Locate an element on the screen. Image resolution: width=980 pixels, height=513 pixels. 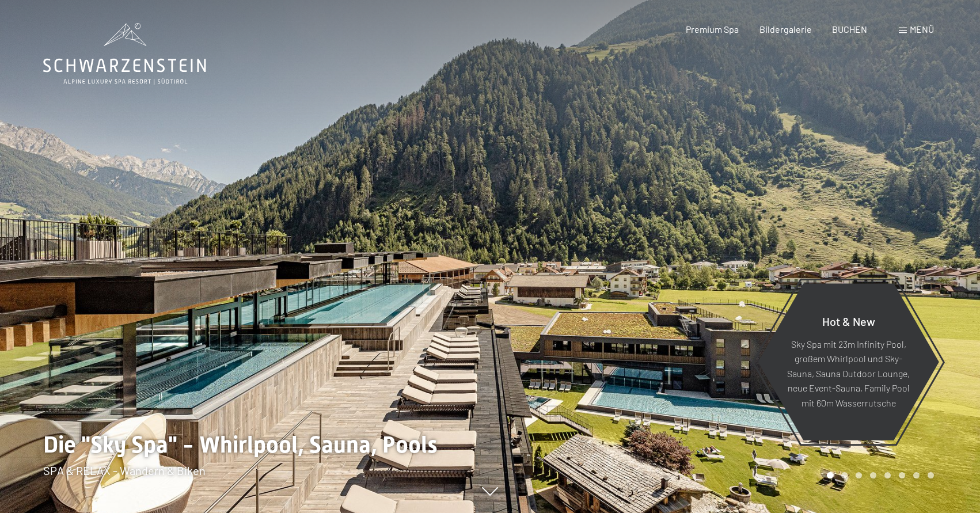
div: Carousel Page 8 is located at coordinates (930, 475).